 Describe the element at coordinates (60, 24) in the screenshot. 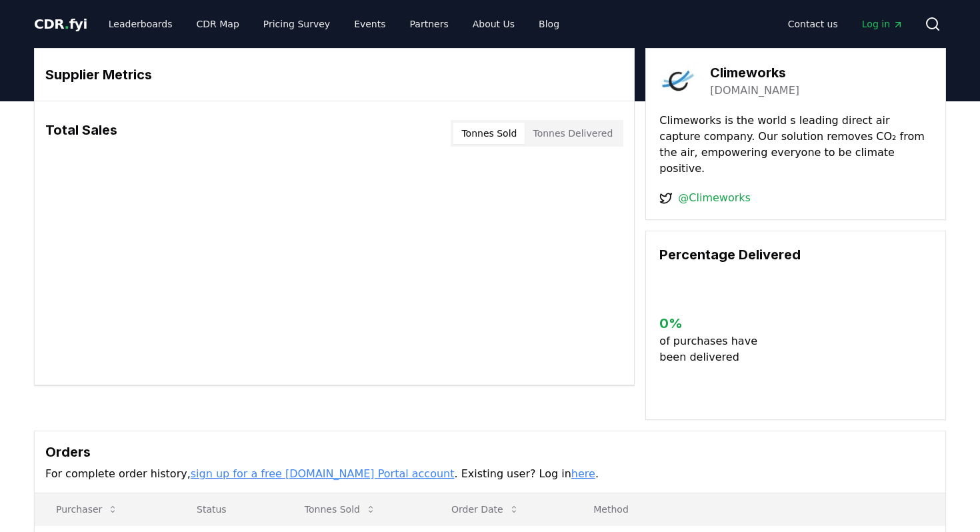

I see `a: CDR.fyi` at that location.